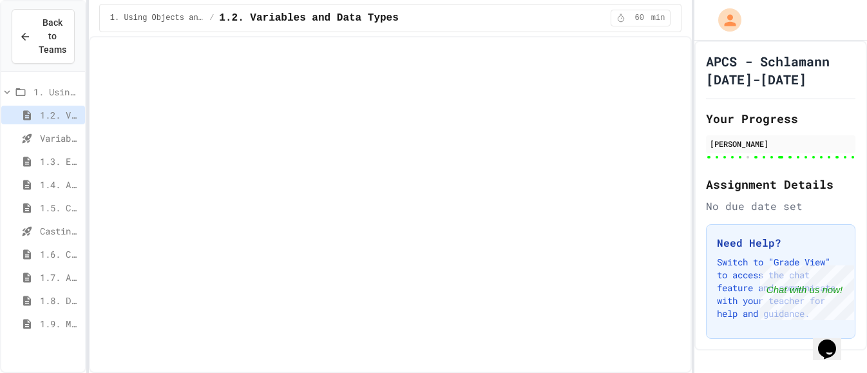 Image resolution: width=867 pixels, height=373 pixels. I want to click on span: Casting and Ranges of variables - Quiz, so click(60, 231).